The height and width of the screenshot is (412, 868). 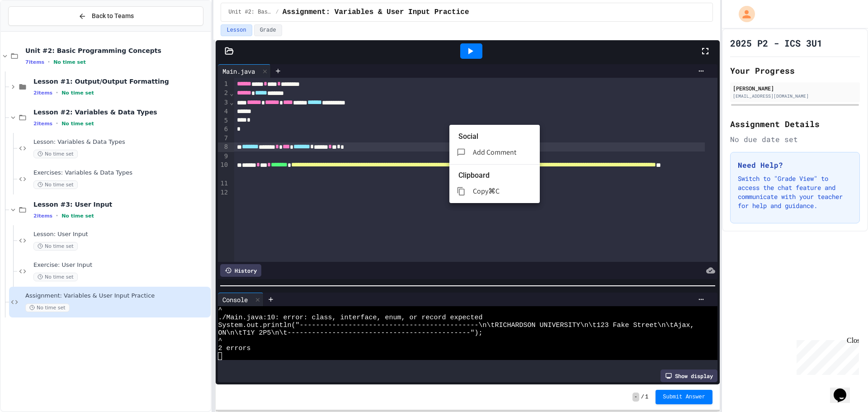 I want to click on button: Lesson, so click(x=236, y=30).